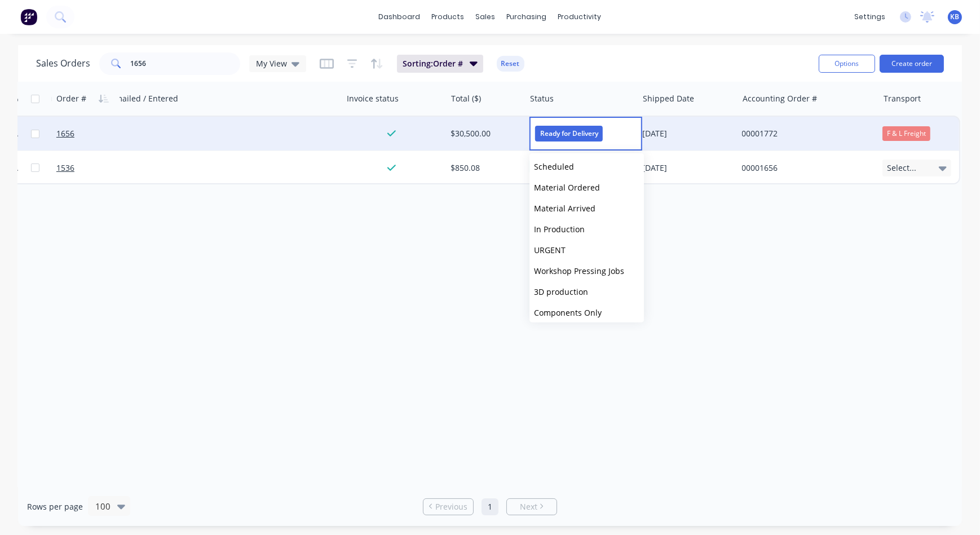 This screenshot has height=535, width=980. Describe the element at coordinates (579, 271) in the screenshot. I see `span: Workshop Pressing Jobs` at that location.